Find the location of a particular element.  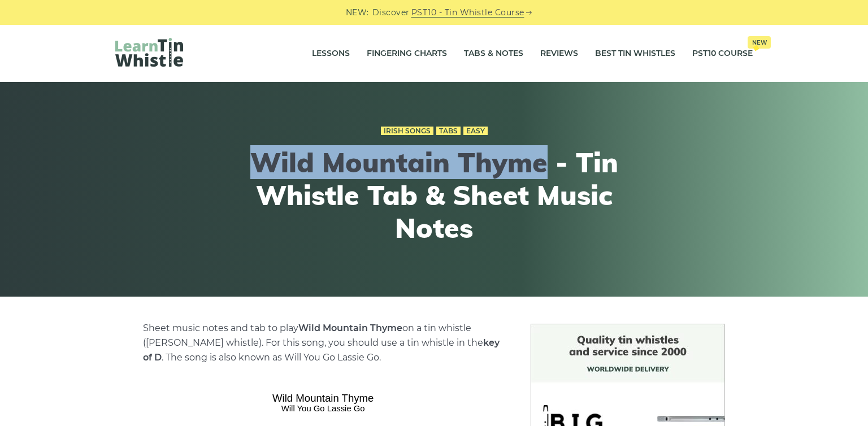

span: New is located at coordinates (759, 42).